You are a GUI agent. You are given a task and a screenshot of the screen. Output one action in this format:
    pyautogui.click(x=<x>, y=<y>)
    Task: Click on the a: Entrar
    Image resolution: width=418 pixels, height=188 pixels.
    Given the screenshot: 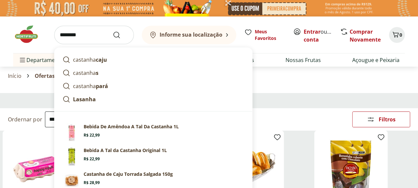 What is the action you would take?
    pyautogui.click(x=312, y=32)
    